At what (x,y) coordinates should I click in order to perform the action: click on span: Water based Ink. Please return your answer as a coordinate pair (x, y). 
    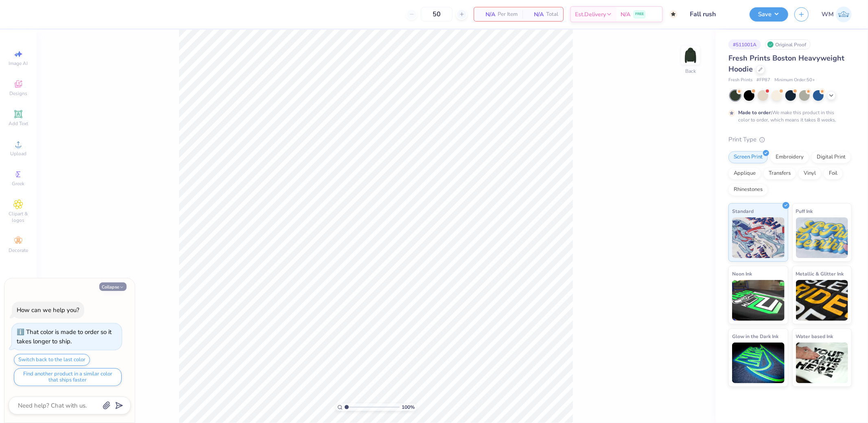
    Looking at the image, I should click on (815, 337).